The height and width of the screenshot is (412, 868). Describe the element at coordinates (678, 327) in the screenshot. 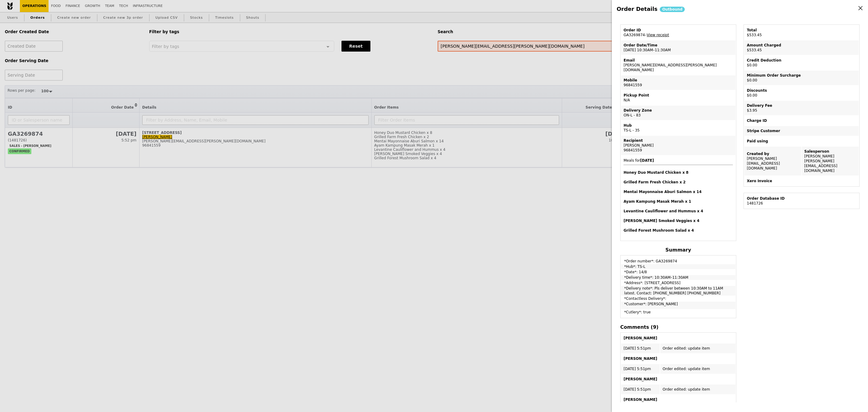

I see `h4: Comments (9)` at that location.